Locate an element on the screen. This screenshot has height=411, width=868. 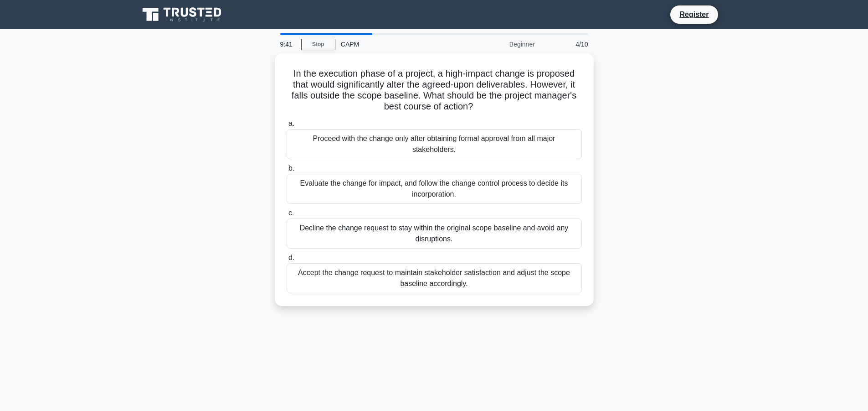
div: Proceed with the change only after obtaining formal approval from all major stakeholders. is located at coordinates (434, 144).